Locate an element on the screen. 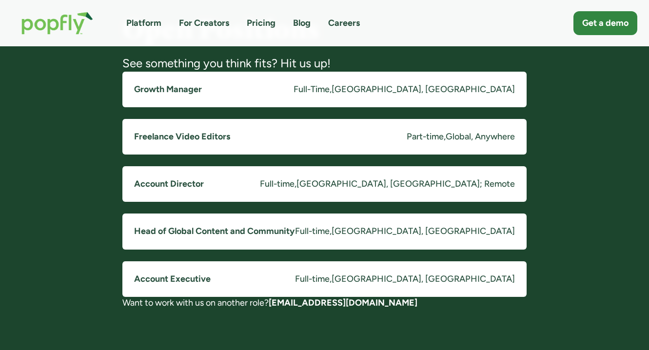 This screenshot has width=649, height=350. a: Get a demo is located at coordinates (605, 23).